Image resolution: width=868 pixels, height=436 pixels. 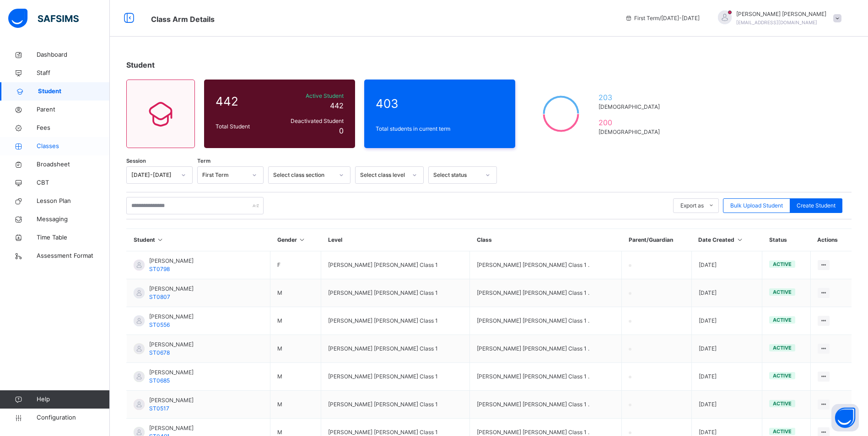 What do you see at coordinates (545, 240) in the screenshot?
I see `th: Class` at bounding box center [545, 240].